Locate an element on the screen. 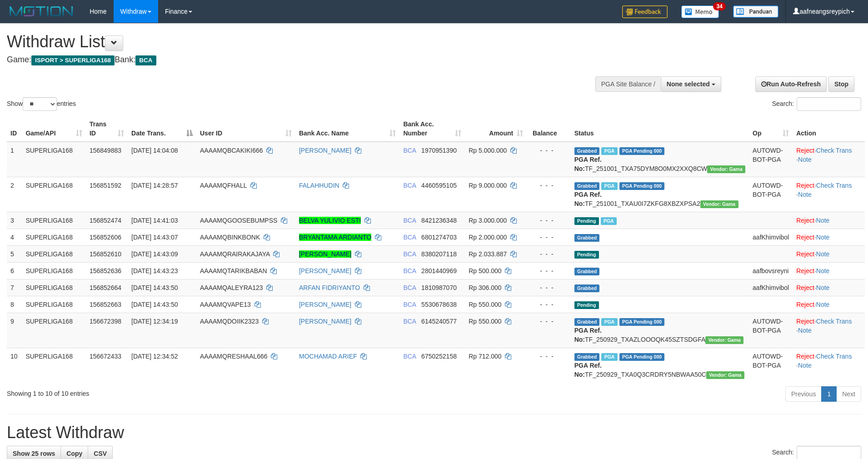 Image resolution: width=868 pixels, height=459 pixels. td: 5 is located at coordinates (14, 253).